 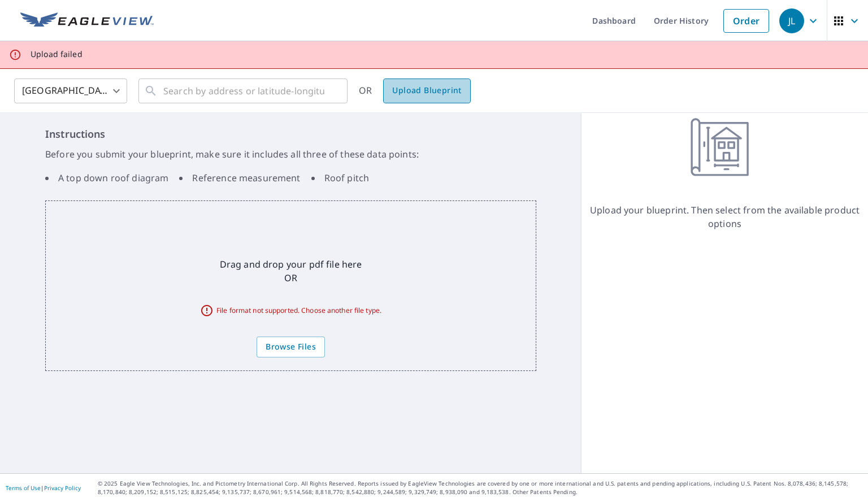 I want to click on p: Before you submit your blueprint, make sure it includes all three of these data points:, so click(x=290, y=154).